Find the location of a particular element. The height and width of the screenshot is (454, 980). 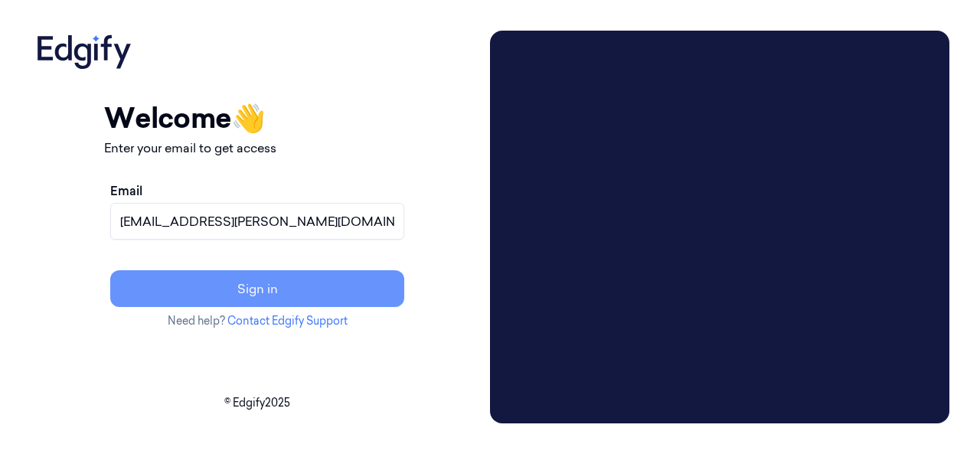

label: Email is located at coordinates (126, 190).